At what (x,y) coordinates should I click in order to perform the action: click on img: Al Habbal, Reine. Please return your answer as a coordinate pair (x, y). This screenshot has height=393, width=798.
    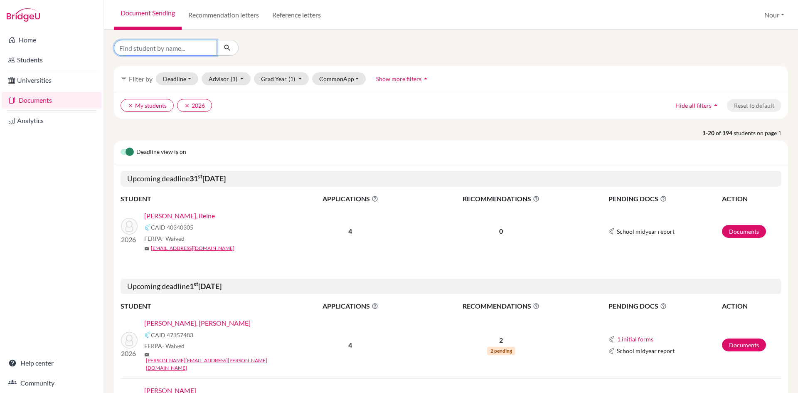
    Looking at the image, I should click on (129, 226).